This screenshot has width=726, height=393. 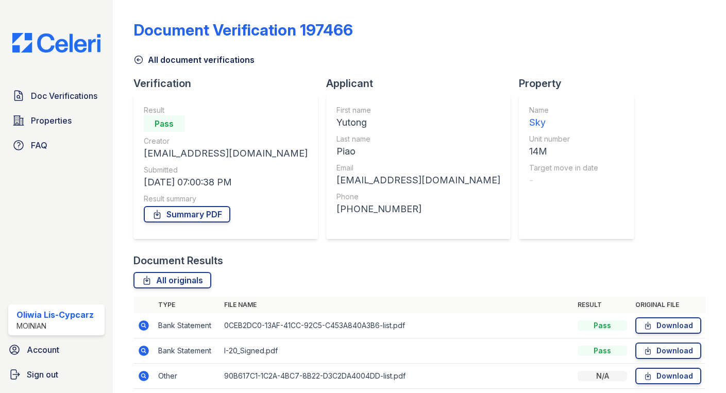 What do you see at coordinates (563, 139) in the screenshot?
I see `div: Unit number` at bounding box center [563, 139].